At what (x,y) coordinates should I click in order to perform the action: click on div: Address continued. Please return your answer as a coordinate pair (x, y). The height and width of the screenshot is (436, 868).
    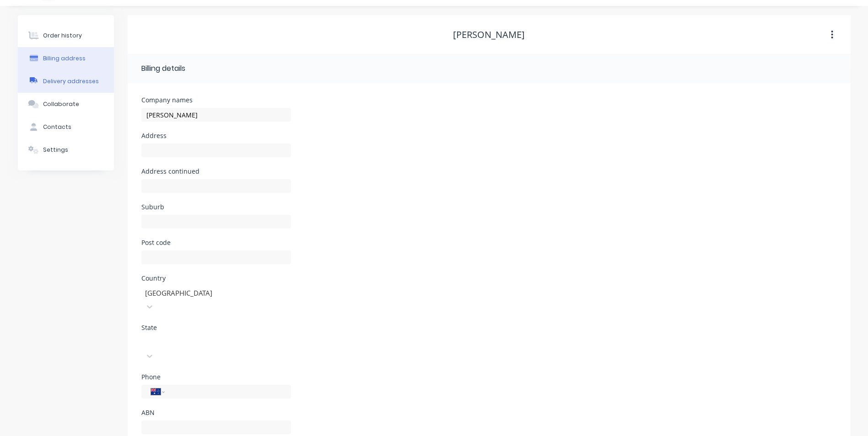
    Looking at the image, I should click on (216, 171).